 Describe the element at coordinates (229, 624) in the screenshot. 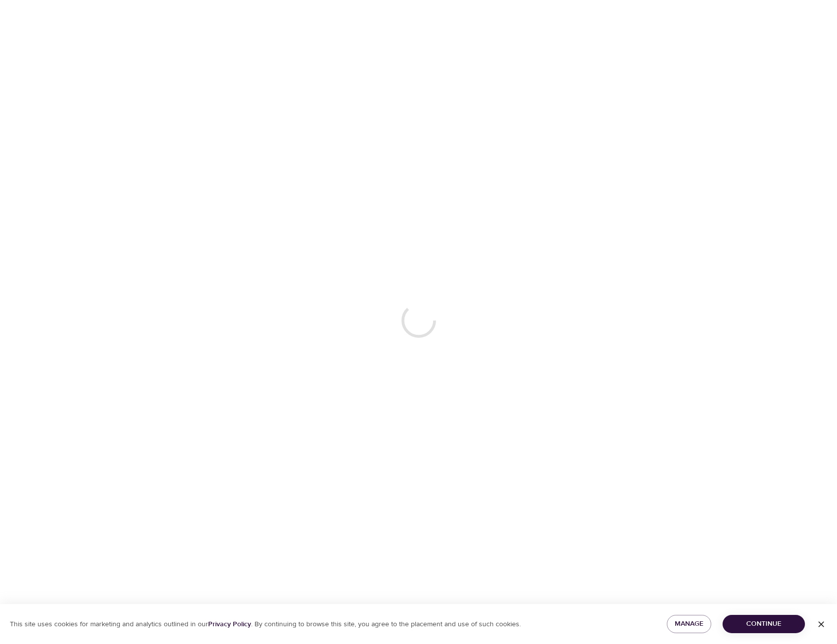

I see `b: Privacy Policy` at that location.